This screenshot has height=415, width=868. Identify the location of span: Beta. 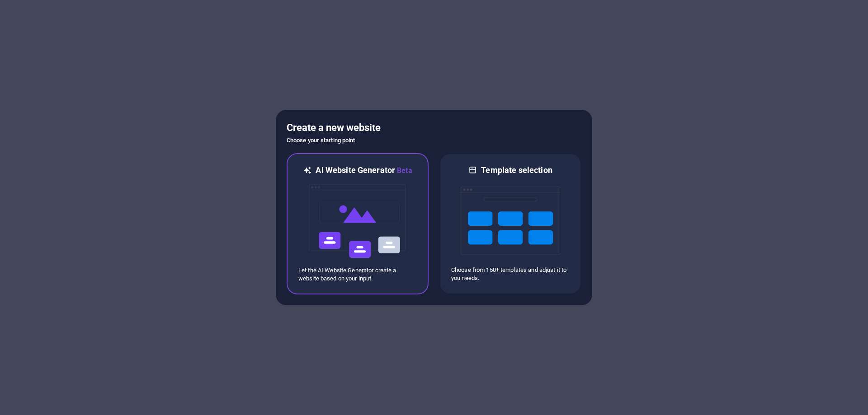
(404, 170).